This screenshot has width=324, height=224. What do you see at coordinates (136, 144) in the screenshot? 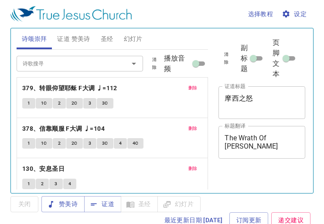
I see `span: 4C` at bounding box center [136, 144].